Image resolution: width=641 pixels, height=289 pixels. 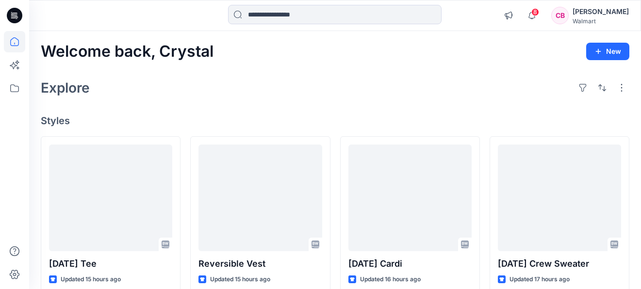 What do you see at coordinates (601, 21) in the screenshot?
I see `div: Walmart` at bounding box center [601, 21].